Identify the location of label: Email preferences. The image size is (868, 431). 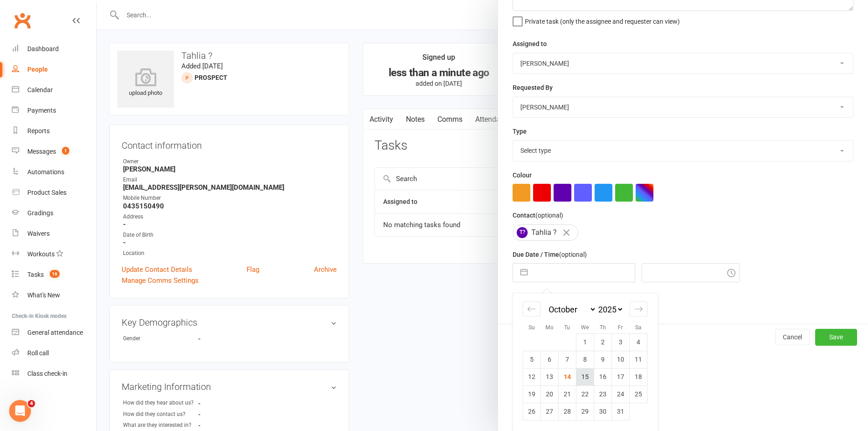
(539, 296).